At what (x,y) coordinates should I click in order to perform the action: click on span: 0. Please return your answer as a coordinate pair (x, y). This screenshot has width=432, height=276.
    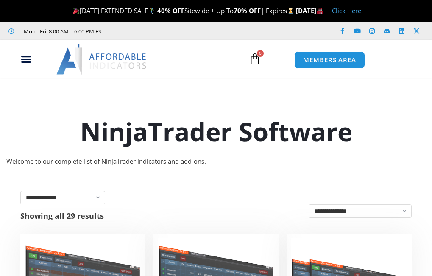
    Looking at the image, I should click on (260, 53).